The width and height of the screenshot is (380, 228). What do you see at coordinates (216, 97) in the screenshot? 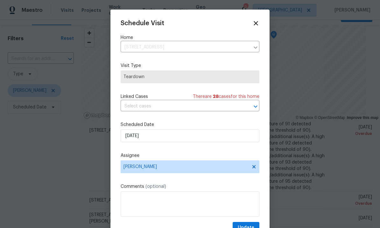
I see `span: 28` at bounding box center [216, 97].